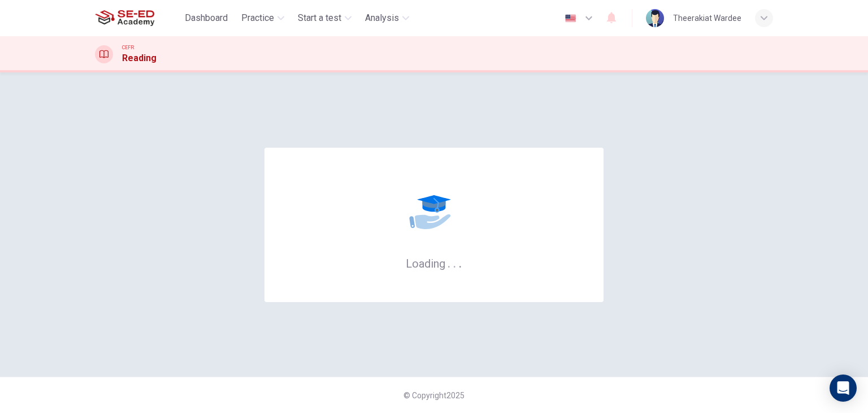 The height and width of the screenshot is (413, 868). Describe the element at coordinates (258, 18) in the screenshot. I see `span: Practice` at that location.